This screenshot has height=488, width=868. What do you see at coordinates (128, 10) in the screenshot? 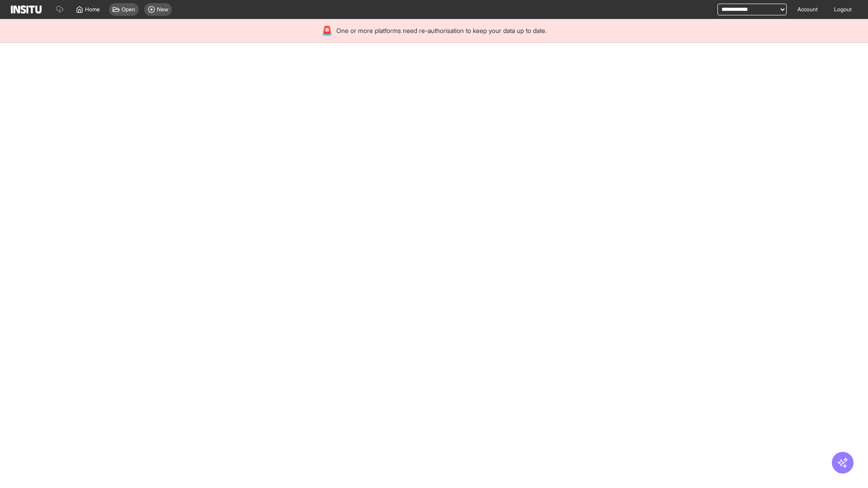
I see `span: Open` at bounding box center [128, 10].